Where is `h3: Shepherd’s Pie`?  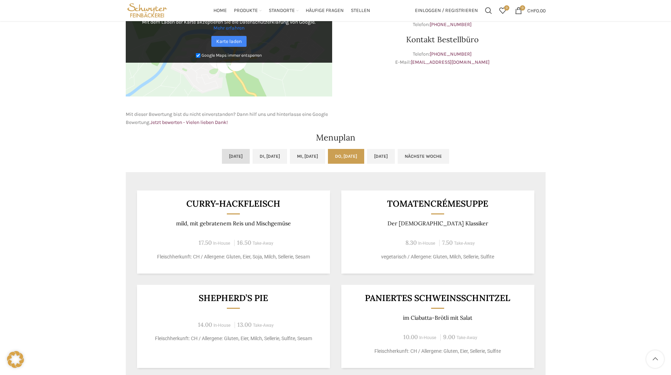 h3: Shepherd’s Pie is located at coordinates (233, 298).